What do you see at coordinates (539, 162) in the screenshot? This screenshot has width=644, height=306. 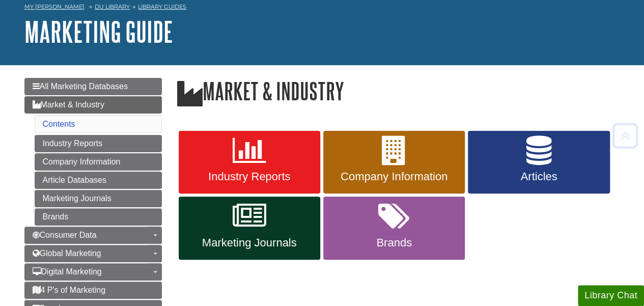 I see `a: Articles` at bounding box center [539, 162].